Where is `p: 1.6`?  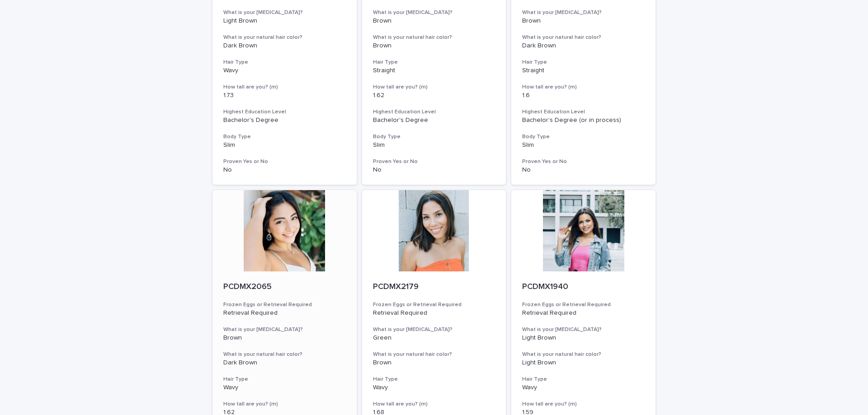
p: 1.6 is located at coordinates (583, 95).